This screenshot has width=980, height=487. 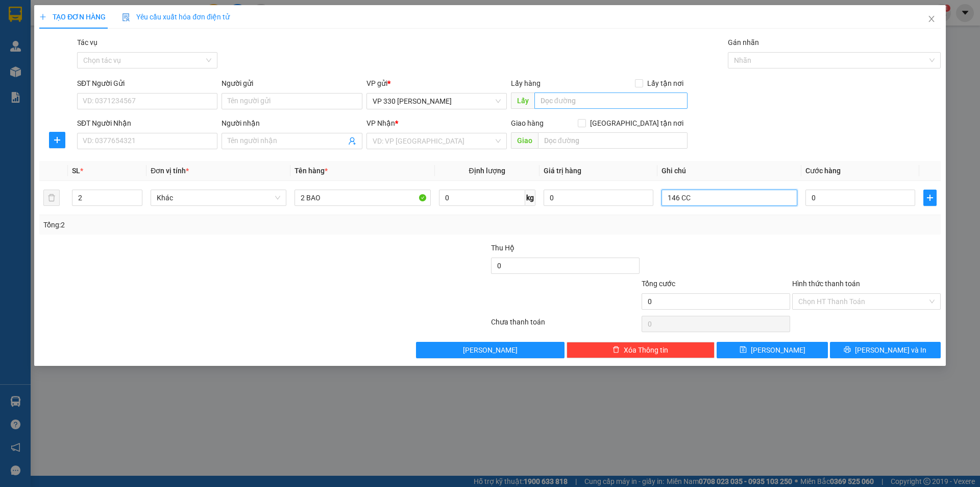 What do you see at coordinates (658, 284) in the screenshot?
I see `span: Tổng cước` at bounding box center [658, 284].